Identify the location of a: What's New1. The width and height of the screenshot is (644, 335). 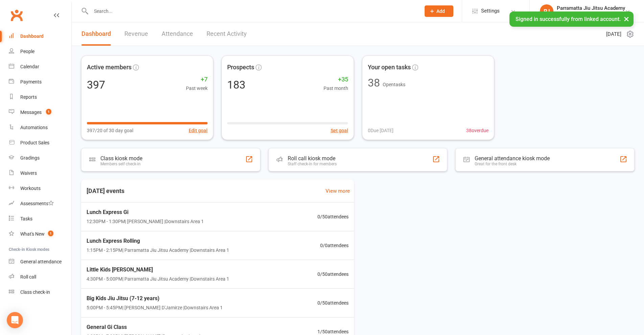
(40, 234).